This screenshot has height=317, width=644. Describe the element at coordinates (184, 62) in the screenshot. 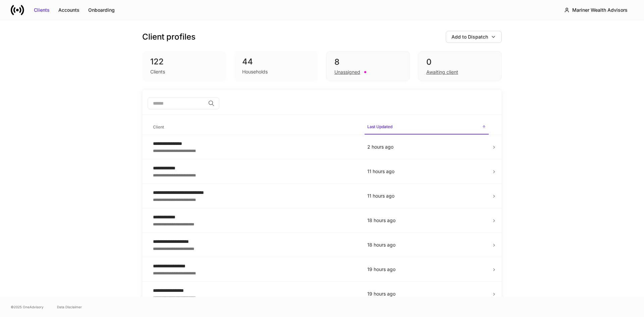

I see `div: 122` at that location.